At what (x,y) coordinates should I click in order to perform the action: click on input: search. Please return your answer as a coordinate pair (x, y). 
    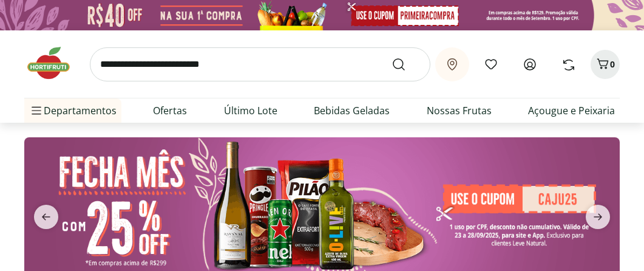
    Looking at the image, I should click on (260, 65).